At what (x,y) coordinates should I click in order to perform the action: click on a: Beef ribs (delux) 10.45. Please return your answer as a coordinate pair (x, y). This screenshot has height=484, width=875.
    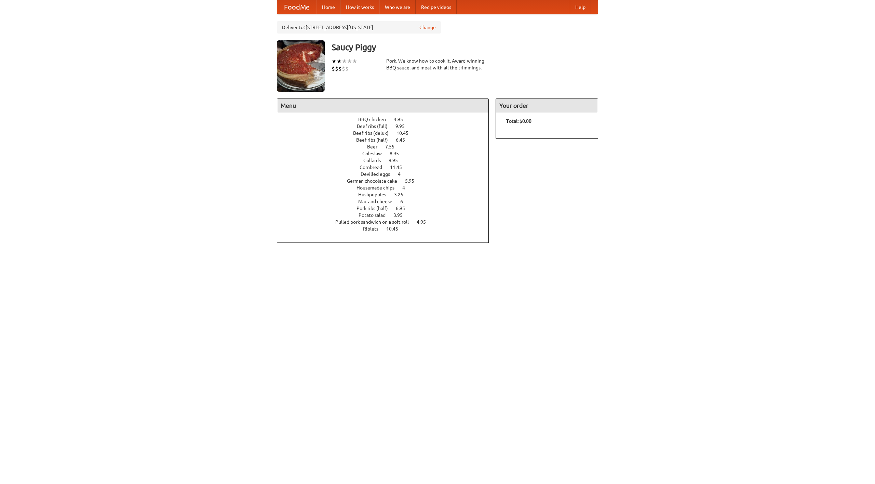
    Looking at the image, I should click on (387, 133).